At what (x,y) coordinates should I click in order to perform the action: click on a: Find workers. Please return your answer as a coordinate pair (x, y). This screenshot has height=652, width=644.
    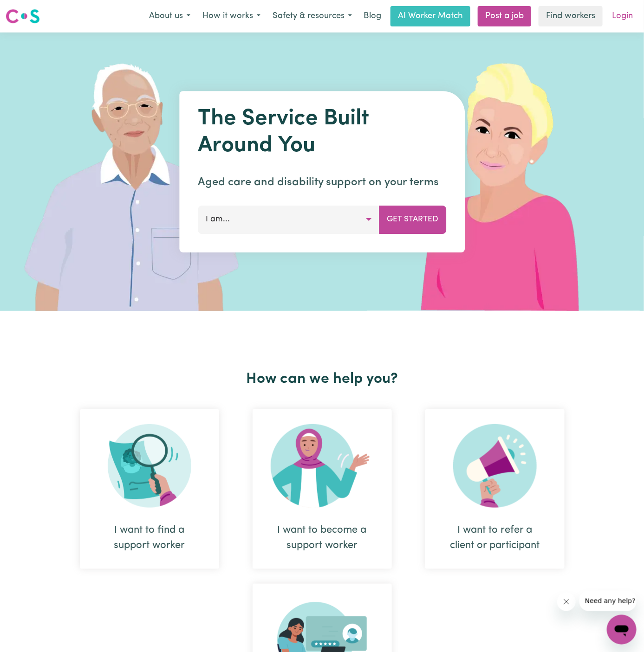
    Looking at the image, I should click on (571, 16).